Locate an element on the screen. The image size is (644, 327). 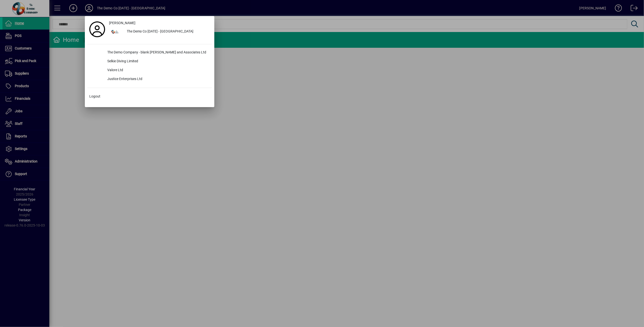
div: Justice Enterprises Ltd is located at coordinates (158, 79).